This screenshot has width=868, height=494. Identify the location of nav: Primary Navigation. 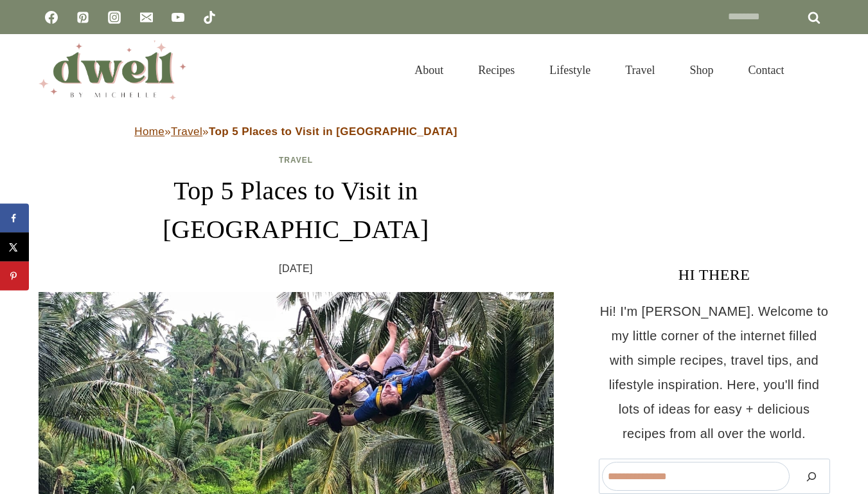
(599, 70).